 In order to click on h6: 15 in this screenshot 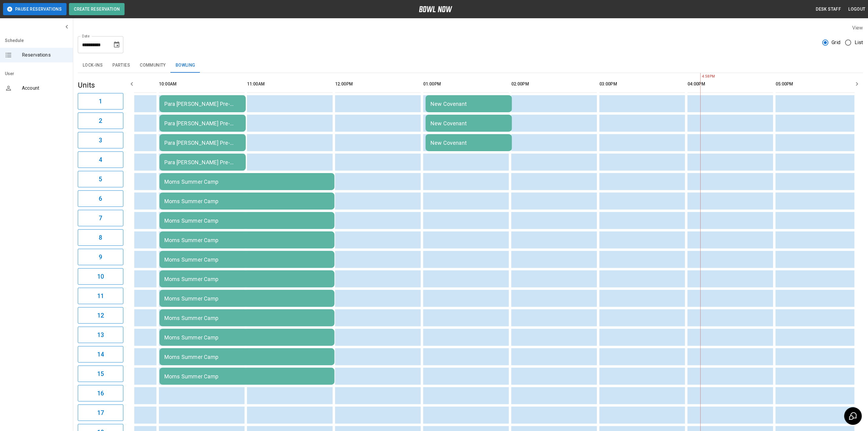, I will do `click(101, 374)`.